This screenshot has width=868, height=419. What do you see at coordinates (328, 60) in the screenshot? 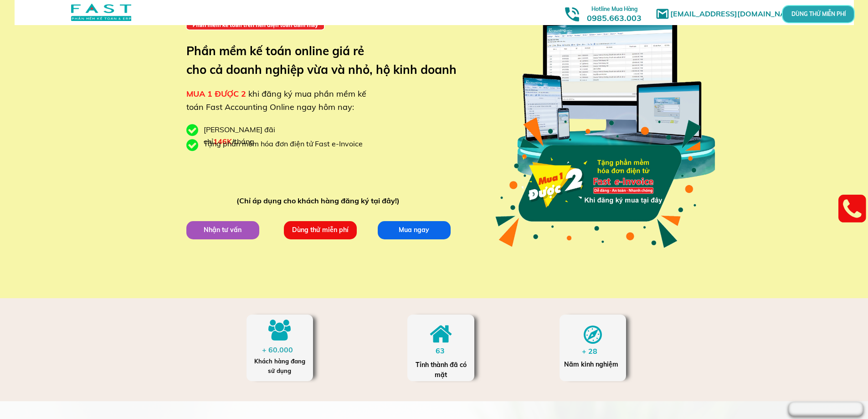
I see `h3: Phần mềm kế toán online giá rẻ cho cả doanh nghiệp vừa và nhỏ, hộ kinh doanh` at bounding box center [328, 60].